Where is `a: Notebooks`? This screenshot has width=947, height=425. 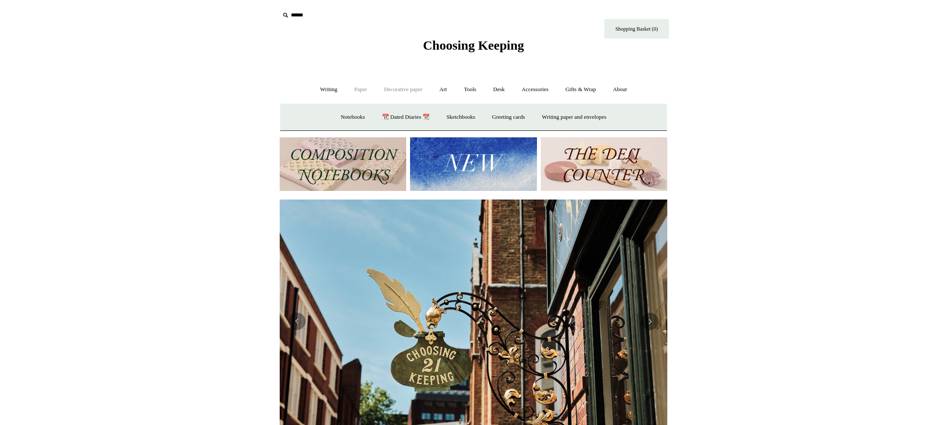
a: Notebooks is located at coordinates (353, 117).